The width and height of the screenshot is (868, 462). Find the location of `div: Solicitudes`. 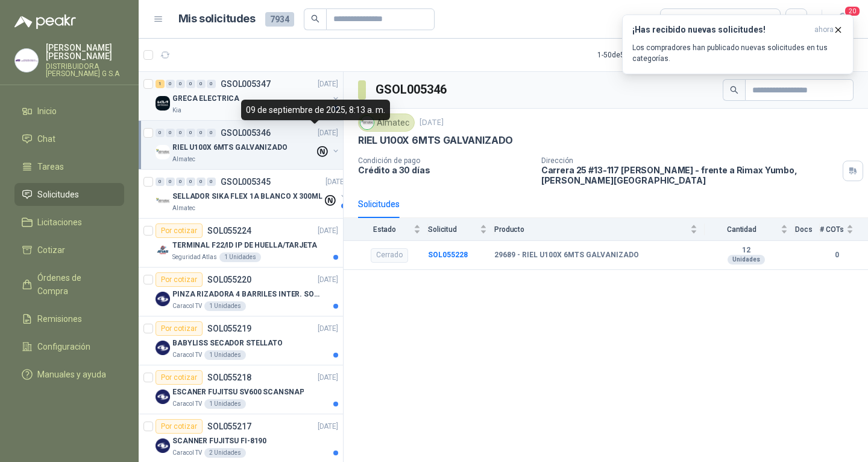

div: Solicitudes is located at coordinates (379, 204).